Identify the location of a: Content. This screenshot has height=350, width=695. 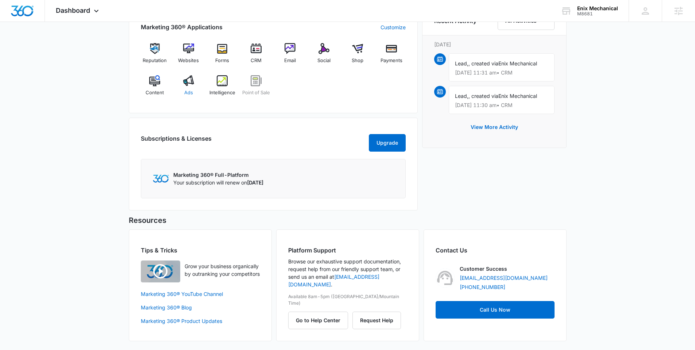
(155, 88).